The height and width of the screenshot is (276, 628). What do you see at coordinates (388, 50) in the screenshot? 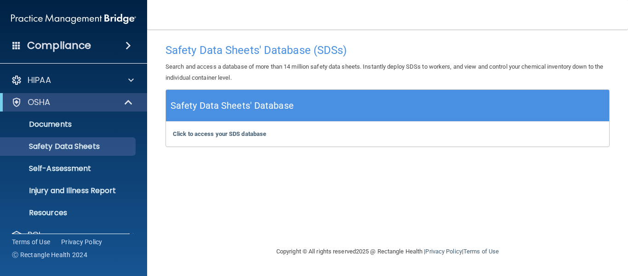
I see `h4: Safety Data Sheets' Database (SDSs)` at bounding box center [388, 50].